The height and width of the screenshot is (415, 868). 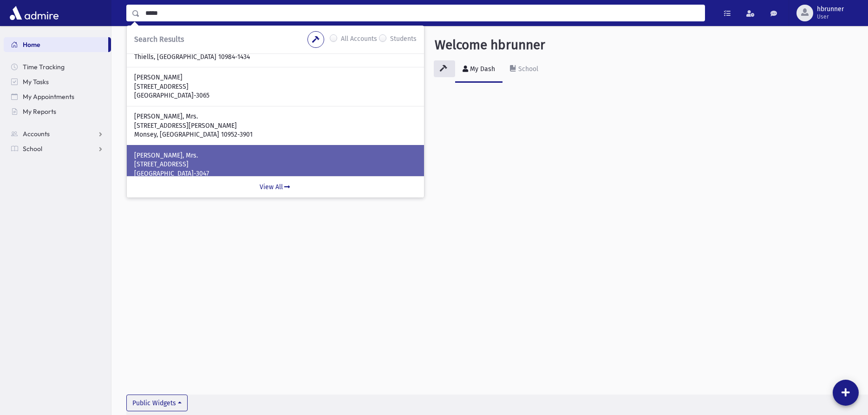 I want to click on span: School, so click(x=32, y=149).